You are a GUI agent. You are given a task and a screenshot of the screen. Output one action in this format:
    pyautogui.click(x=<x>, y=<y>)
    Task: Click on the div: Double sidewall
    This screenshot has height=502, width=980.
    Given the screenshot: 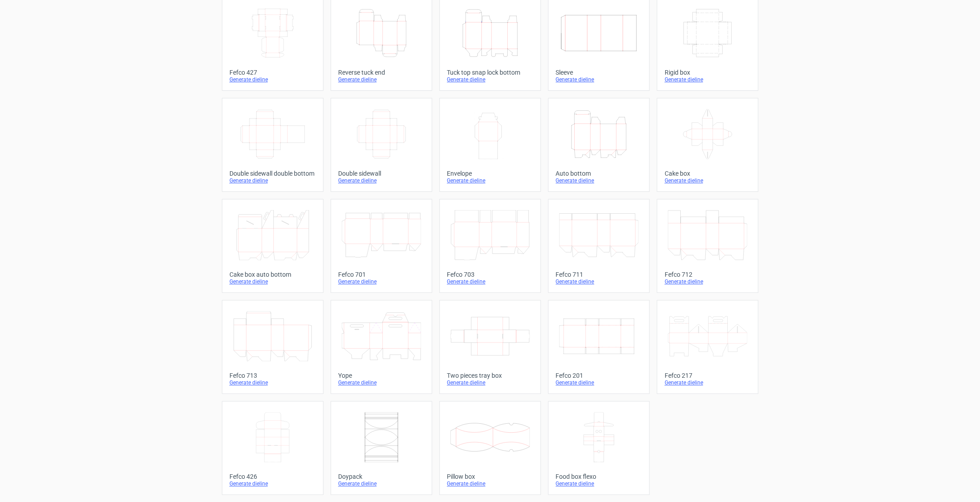 What is the action you would take?
    pyautogui.click(x=381, y=173)
    